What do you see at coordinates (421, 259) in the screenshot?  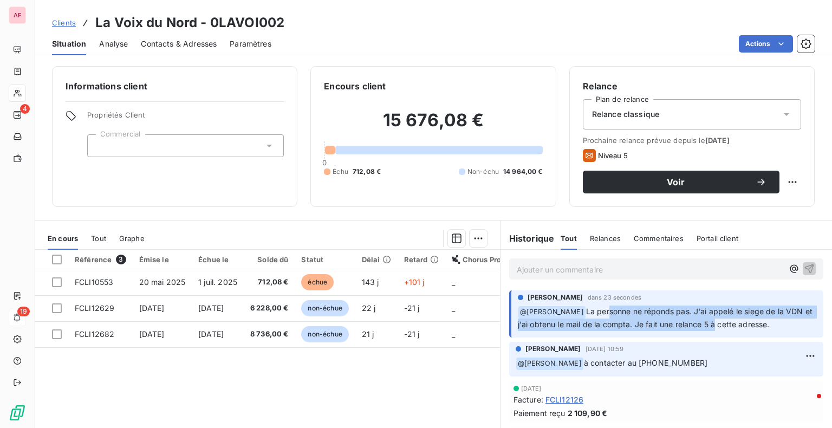 I see `div: Retard` at bounding box center [421, 259].